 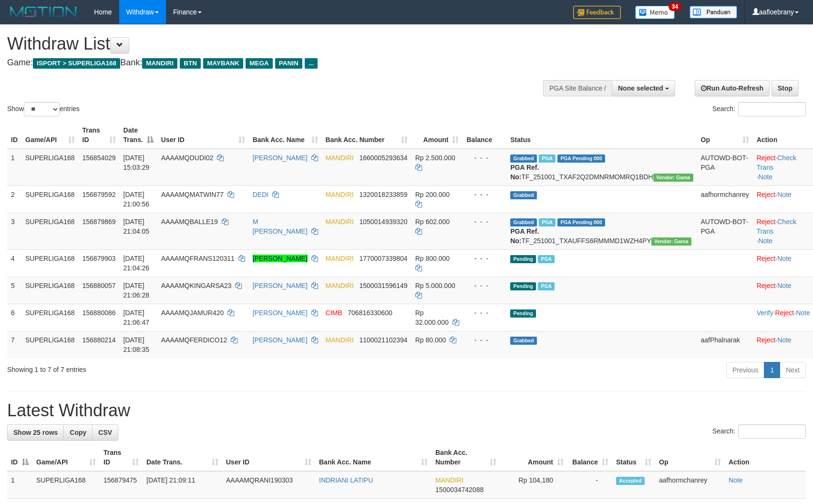 I want to click on span: PANIN, so click(x=288, y=64).